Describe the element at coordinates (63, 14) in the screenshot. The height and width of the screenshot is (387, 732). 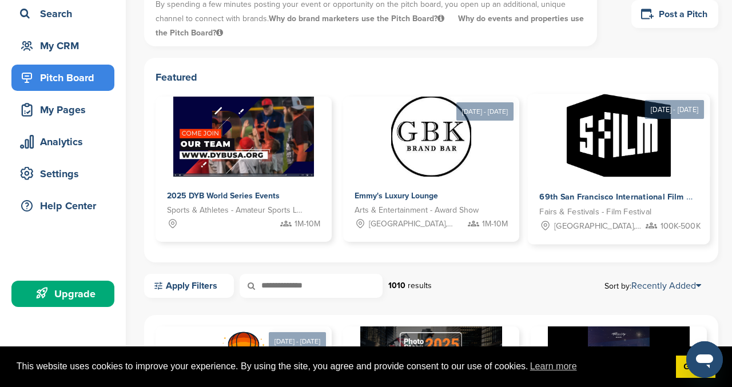
I see `a: Search` at that location.